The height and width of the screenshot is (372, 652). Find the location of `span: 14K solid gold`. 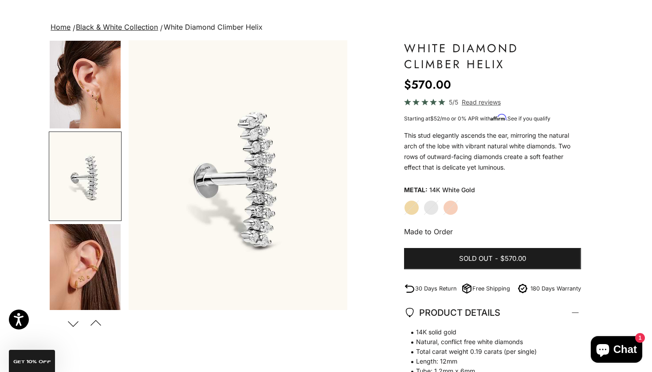

span: 14K solid gold is located at coordinates (488, 332).